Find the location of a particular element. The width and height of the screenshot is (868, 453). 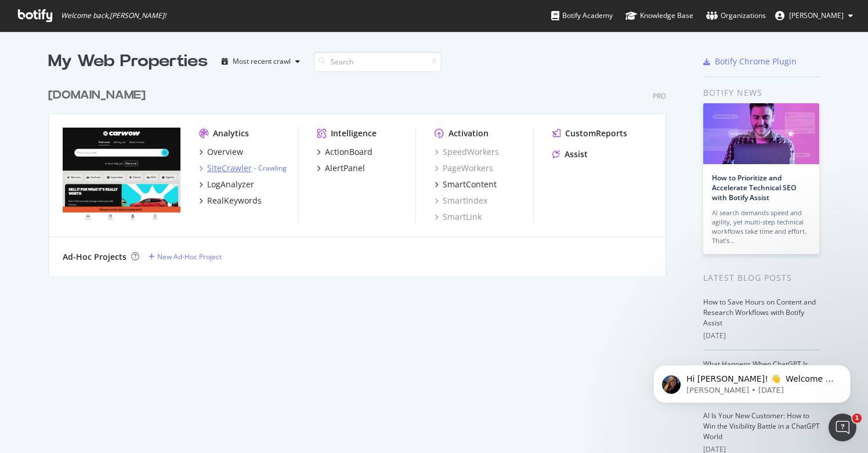

a: PageWorkers is located at coordinates (463, 168).